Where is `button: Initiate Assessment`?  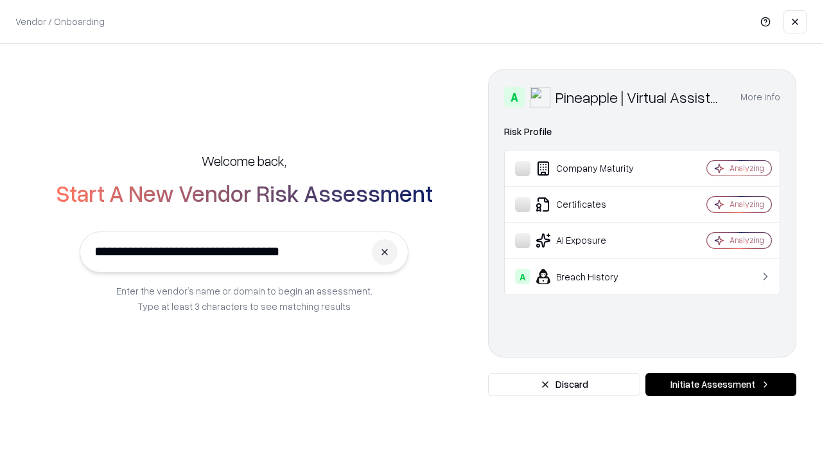
button: Initiate Assessment is located at coordinates (721, 384).